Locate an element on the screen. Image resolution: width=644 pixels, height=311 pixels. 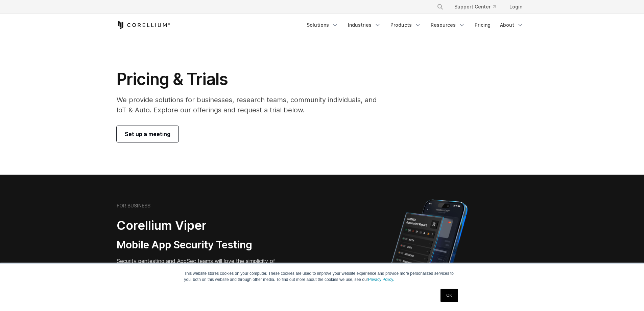
button: Search is located at coordinates (440, 7).